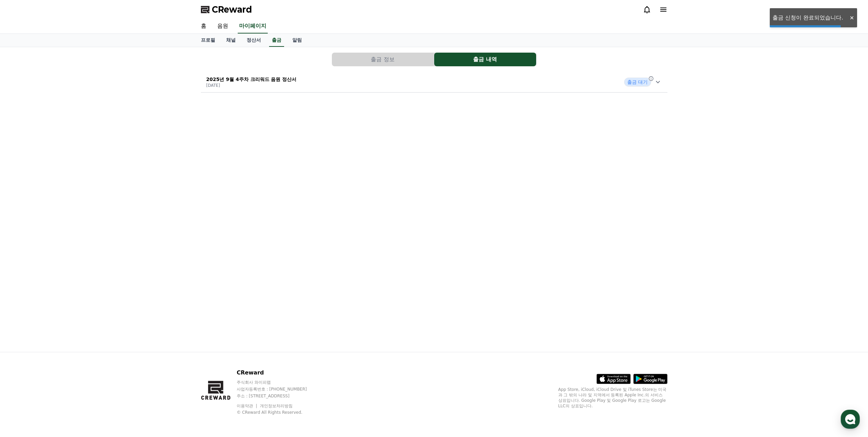  I want to click on a: 채널, so click(231, 40).